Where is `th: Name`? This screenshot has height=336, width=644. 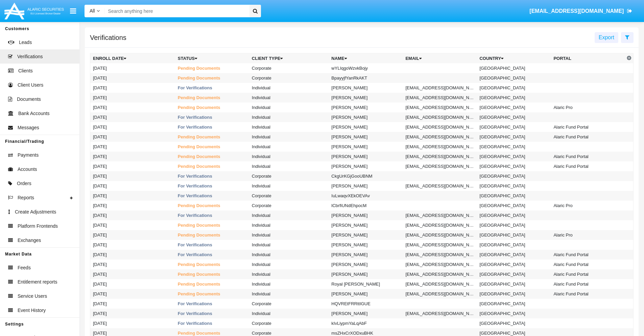
th: Name is located at coordinates (365, 58).